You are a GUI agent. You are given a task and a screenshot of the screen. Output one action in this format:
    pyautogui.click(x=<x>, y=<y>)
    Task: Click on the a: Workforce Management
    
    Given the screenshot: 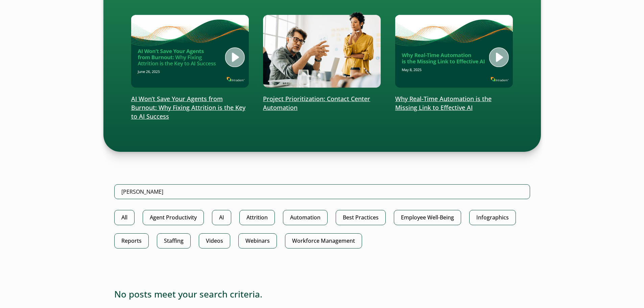 What is the action you would take?
    pyautogui.click(x=323, y=241)
    